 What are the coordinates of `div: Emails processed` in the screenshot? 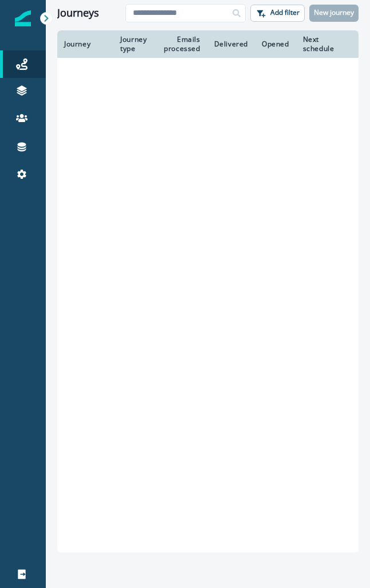 It's located at (181, 44).